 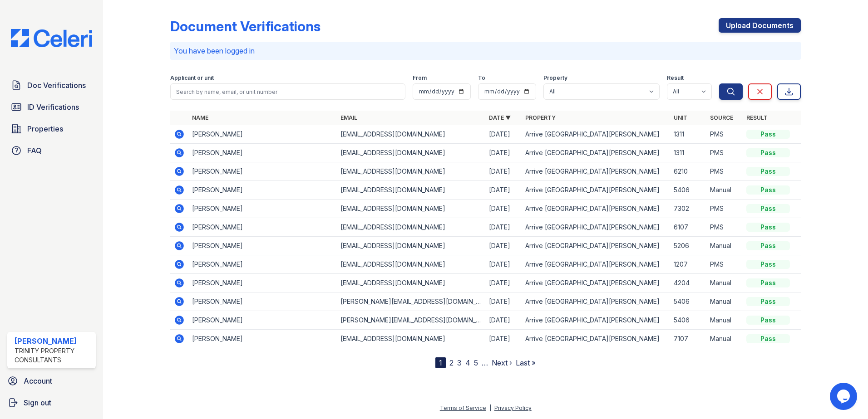 I want to click on a: 3, so click(x=460, y=363).